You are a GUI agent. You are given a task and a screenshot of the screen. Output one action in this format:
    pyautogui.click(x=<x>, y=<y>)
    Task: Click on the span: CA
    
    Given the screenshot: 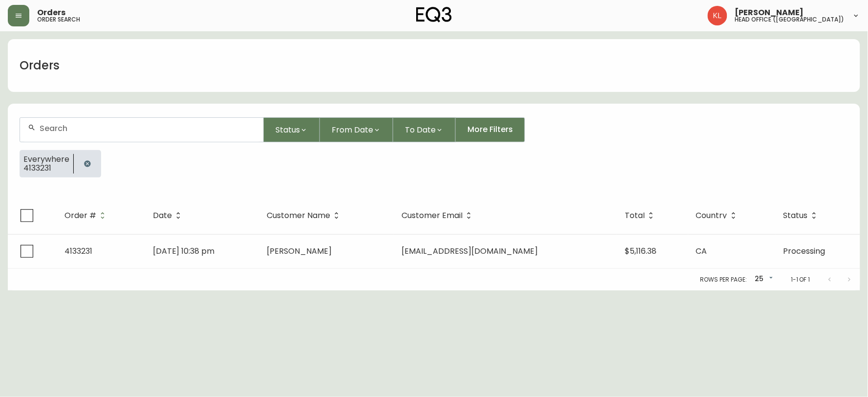 What is the action you would take?
    pyautogui.click(x=701, y=251)
    